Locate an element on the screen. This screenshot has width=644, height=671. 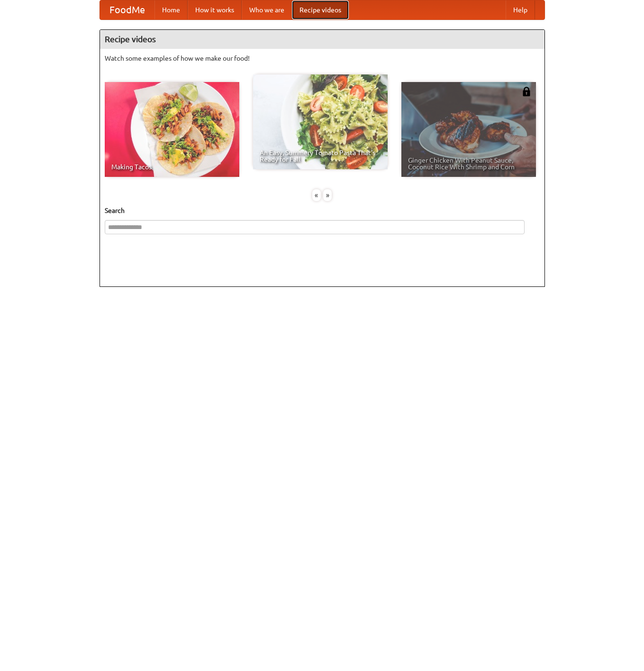
a: How it works is located at coordinates (215, 10).